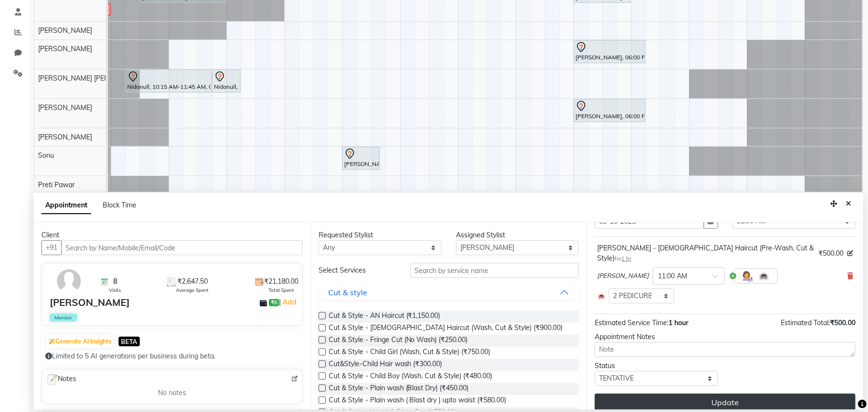 This screenshot has height=412, width=868. What do you see at coordinates (61, 379) in the screenshot?
I see `span: Notes` at bounding box center [61, 379].